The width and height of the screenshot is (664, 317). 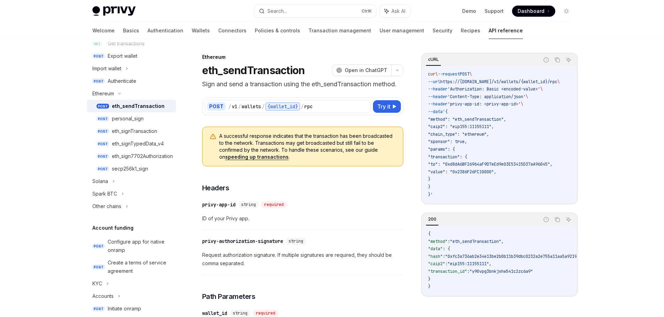 I want to click on a: POSTExport wallet, so click(x=131, y=56).